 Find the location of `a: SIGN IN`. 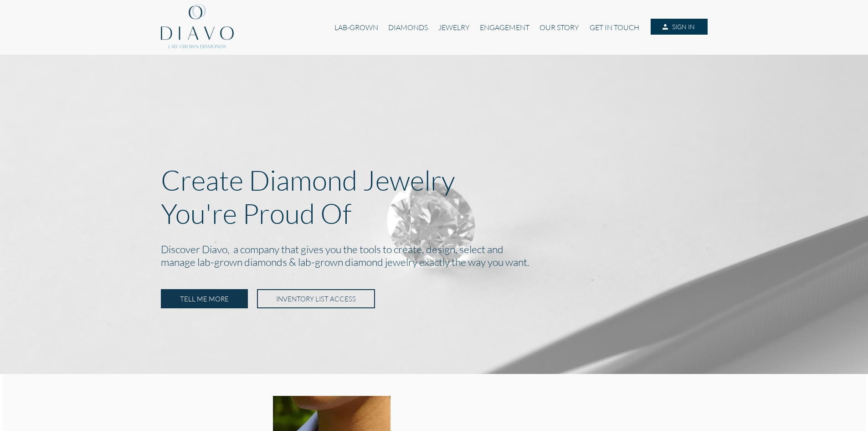

a: SIGN IN is located at coordinates (679, 27).